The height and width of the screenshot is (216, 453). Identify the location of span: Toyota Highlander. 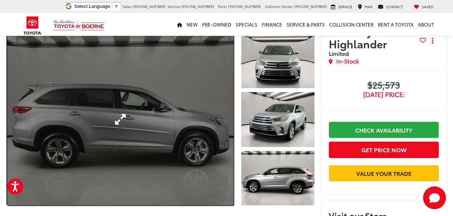
(359, 37).